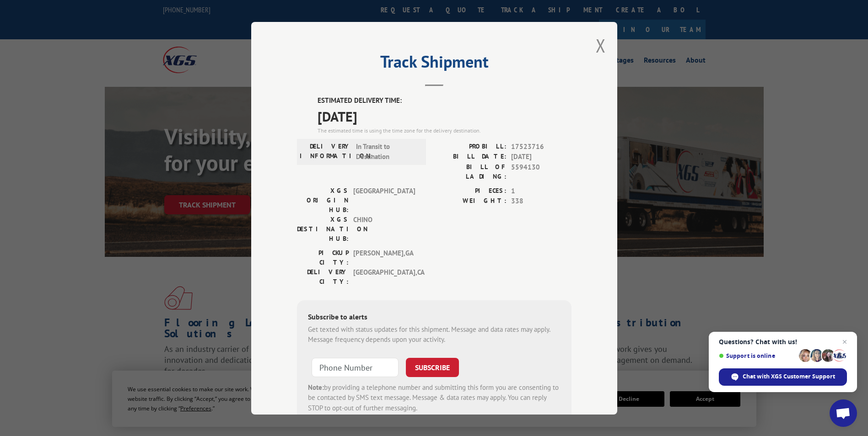 Image resolution: width=868 pixels, height=436 pixels. What do you see at coordinates (843, 414) in the screenshot?
I see `div: Open chat` at bounding box center [843, 414].